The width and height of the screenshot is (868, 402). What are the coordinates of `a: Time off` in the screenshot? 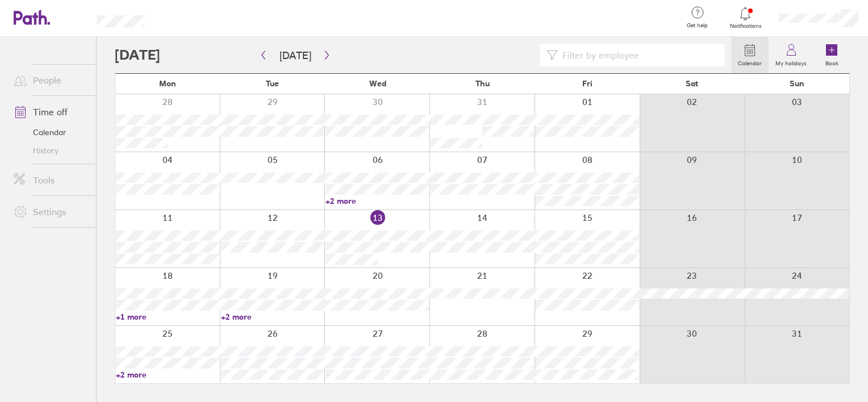 It's located at (50, 112).